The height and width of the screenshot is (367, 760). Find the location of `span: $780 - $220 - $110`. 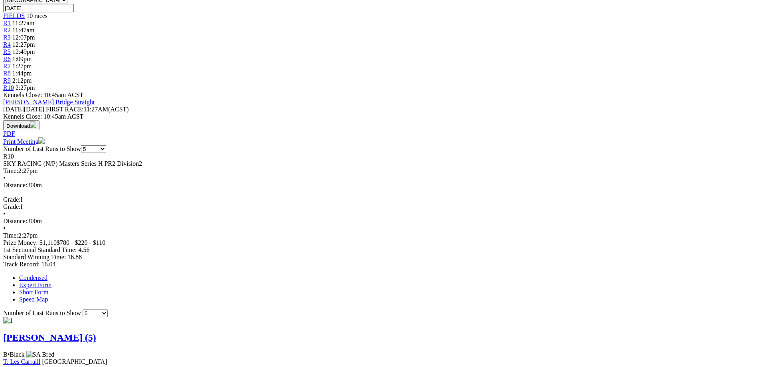

span: $780 - $220 - $110 is located at coordinates (81, 242).